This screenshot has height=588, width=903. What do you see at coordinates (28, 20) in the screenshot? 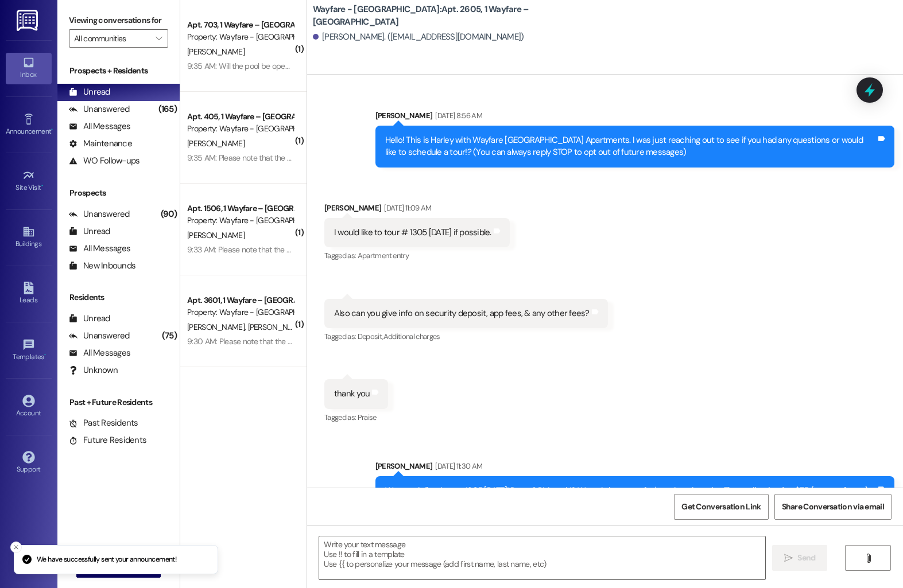
I see `img: ResiDesk Logo` at bounding box center [28, 20].